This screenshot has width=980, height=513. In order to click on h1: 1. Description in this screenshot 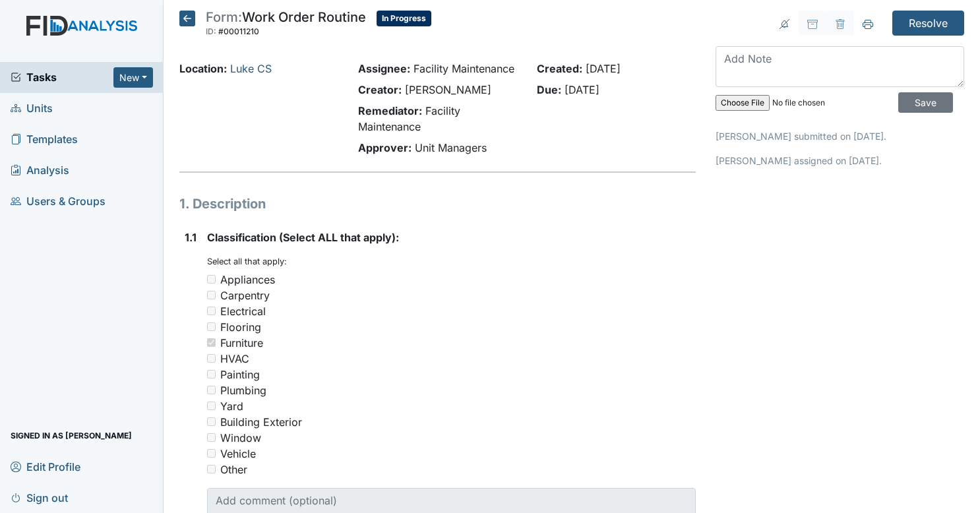, I will do `click(438, 204)`.